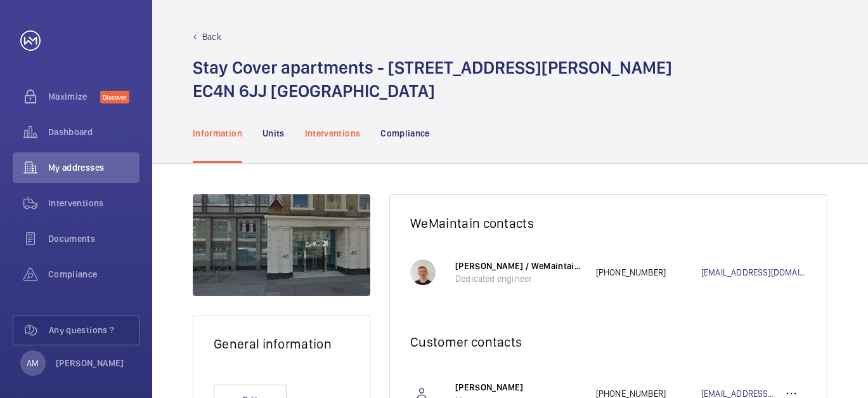 Image resolution: width=868 pixels, height=398 pixels. What do you see at coordinates (608, 222) in the screenshot?
I see `h2: WeMaintain contacts` at bounding box center [608, 222].